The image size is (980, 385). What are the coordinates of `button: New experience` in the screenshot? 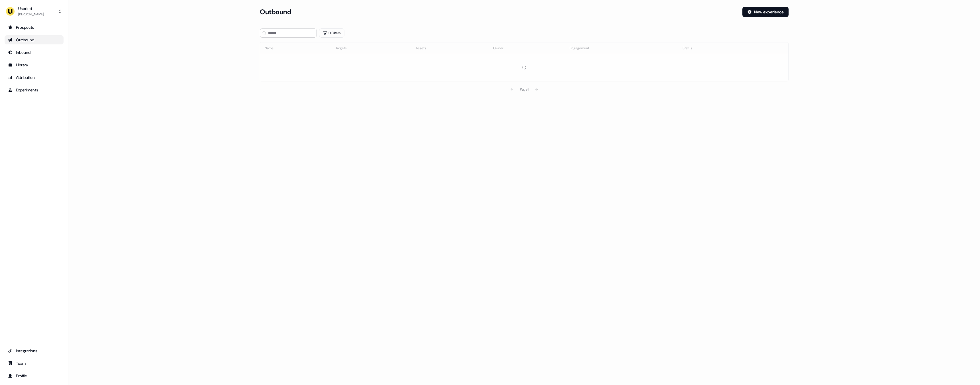 It's located at (765, 12).